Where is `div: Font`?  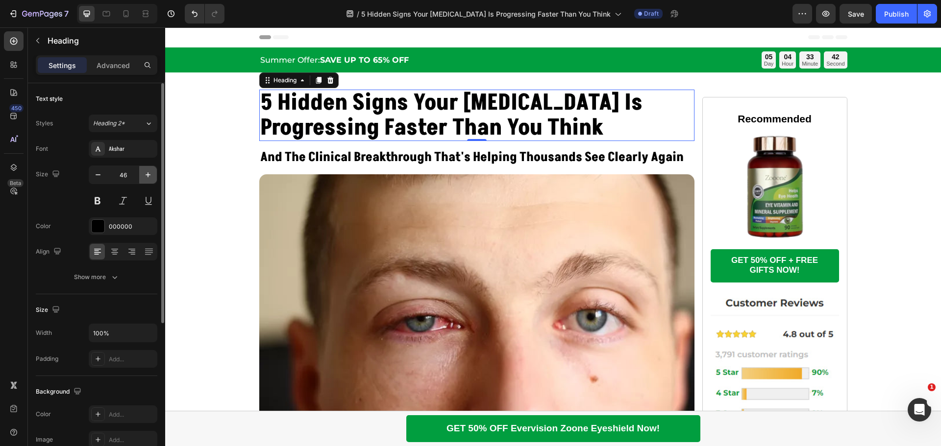 div: Font is located at coordinates (42, 149).